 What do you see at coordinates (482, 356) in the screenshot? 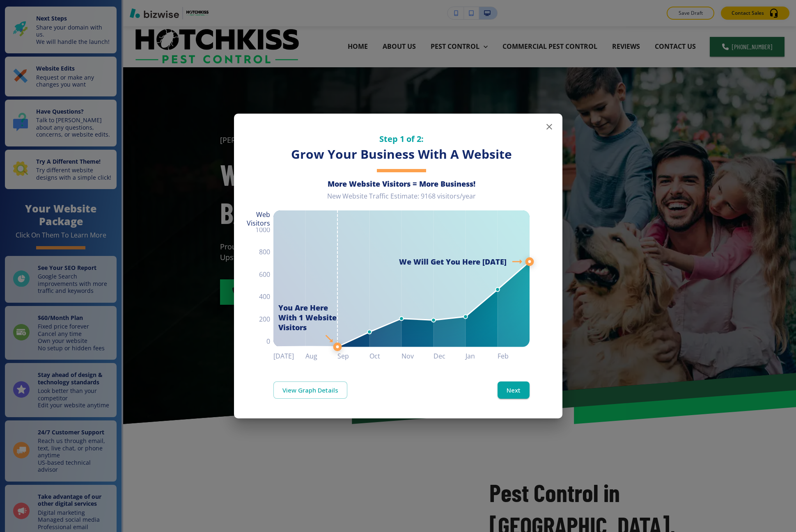
I see `h6: Jan` at bounding box center [482, 356].